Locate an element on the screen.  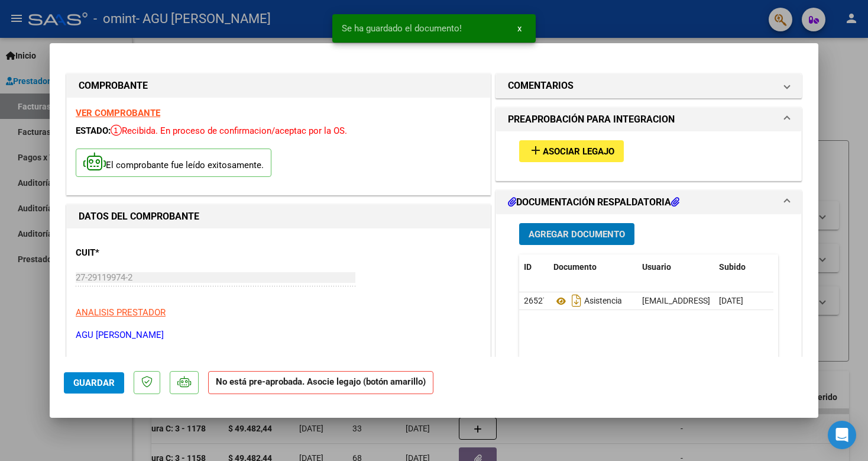
p: CUIT is located at coordinates (137, 253).